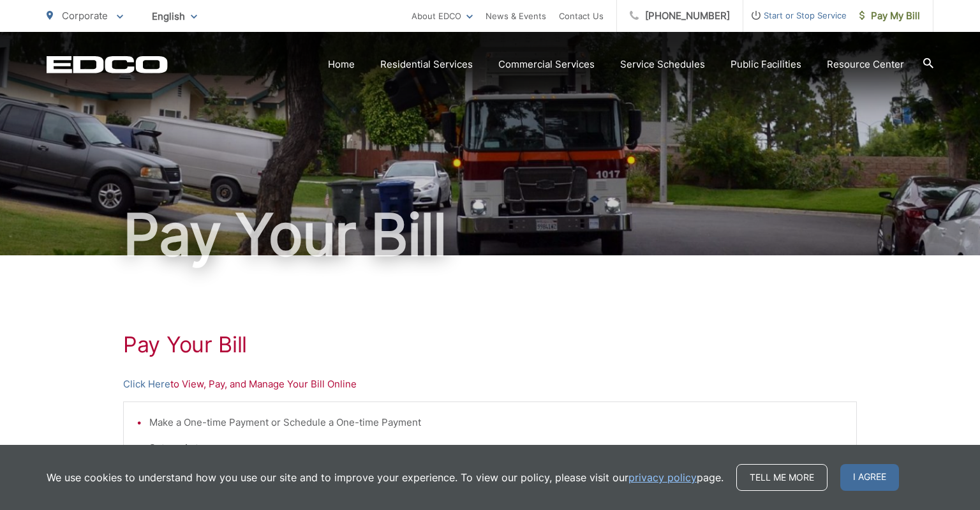 The width and height of the screenshot is (980, 510). Describe the element at coordinates (496, 423) in the screenshot. I see `li: Make a One-time Payment or Schedule a One-time Payment` at that location.